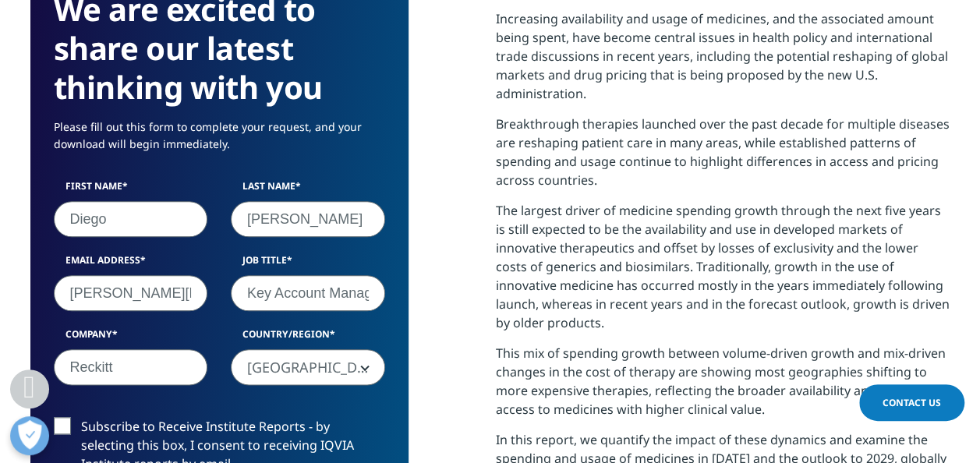  What do you see at coordinates (131, 190) in the screenshot?
I see `label: First Name` at bounding box center [131, 190].